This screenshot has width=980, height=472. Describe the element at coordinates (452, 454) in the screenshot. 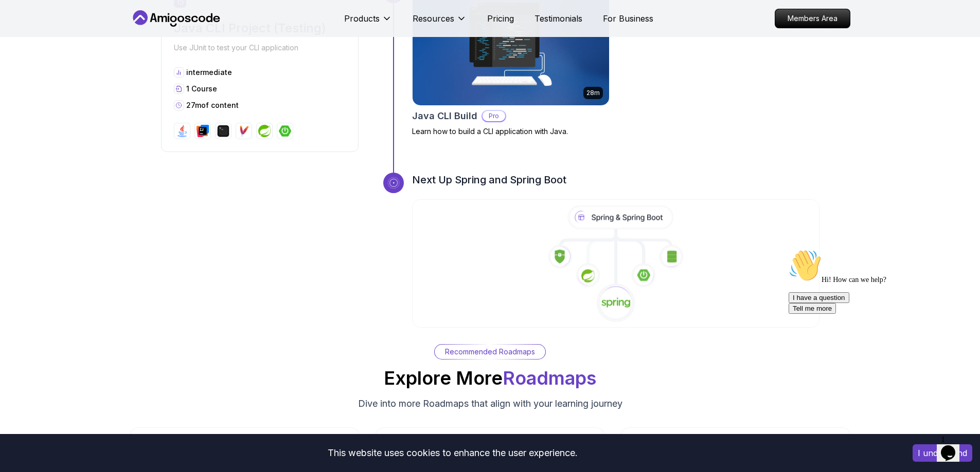

I see `div: This website uses cookies to enhance the user experience.` at that location.